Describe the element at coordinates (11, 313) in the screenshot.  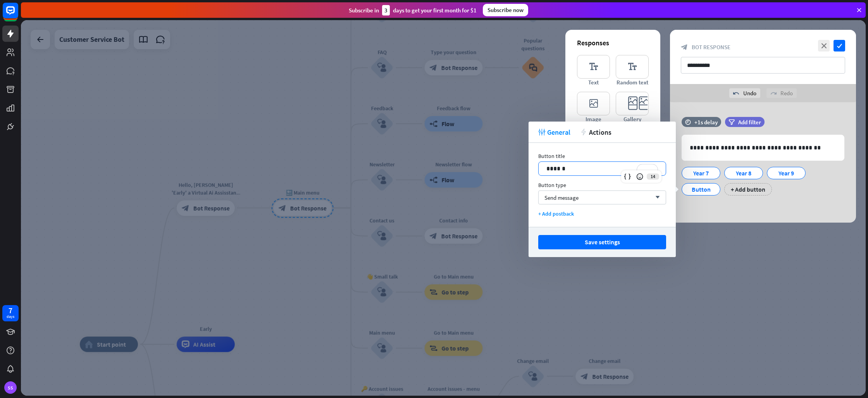
I see `a: 7 days` at that location.